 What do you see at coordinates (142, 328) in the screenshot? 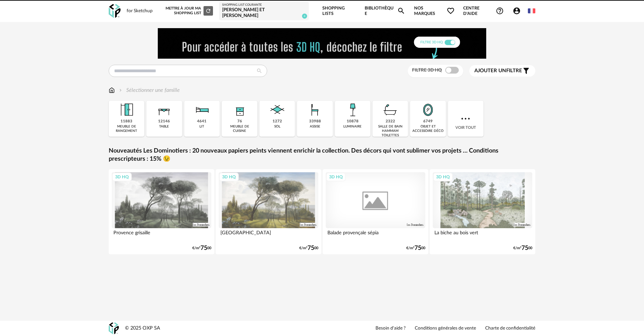
I see `div: © 2025 OXP SA` at bounding box center [142, 328].